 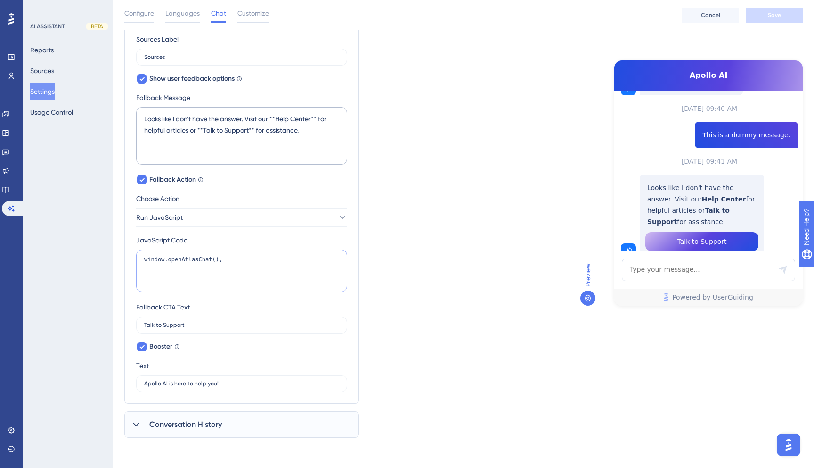 I want to click on strong: Help Center, so click(x=724, y=199).